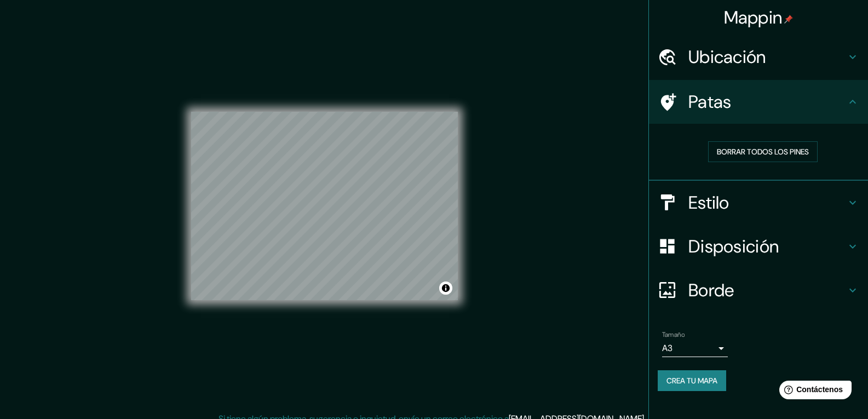  What do you see at coordinates (733, 247) in the screenshot?
I see `font: Disposición` at bounding box center [733, 247].